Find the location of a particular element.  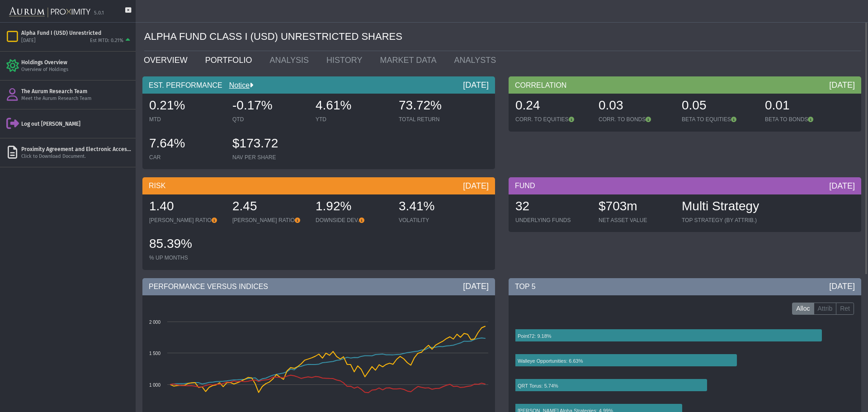

div: CAR is located at coordinates (186, 157).